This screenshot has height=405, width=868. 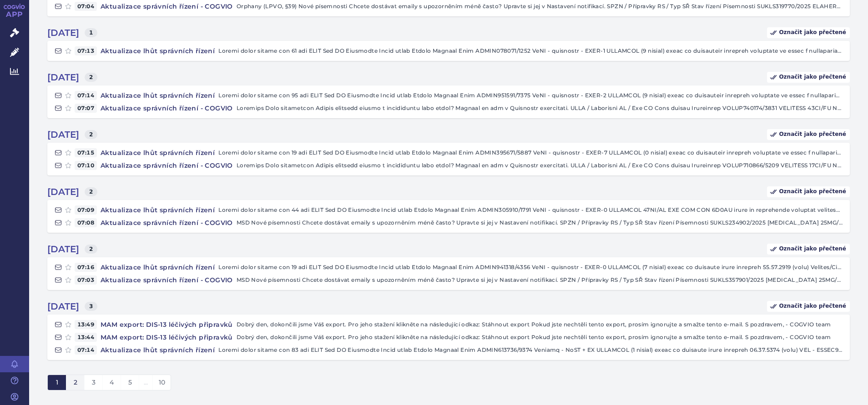 I want to click on p: Loremi dolor sitame con 44 adi ELIT Sed DO Eiusmodte Incid utlab Etdolo Magnaal Enim ADMIN305910/..., so click(x=530, y=210).